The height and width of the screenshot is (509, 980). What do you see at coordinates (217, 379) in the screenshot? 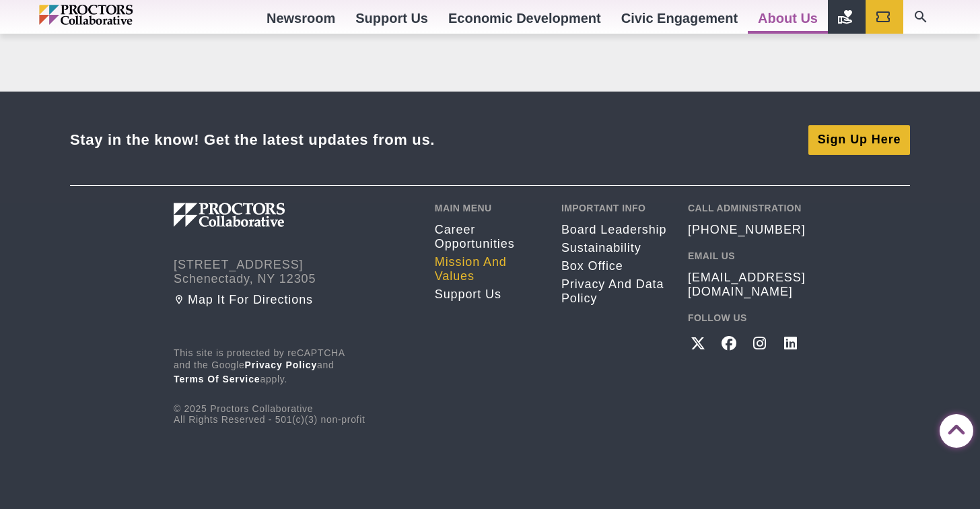
I see `a: Terms of Service` at bounding box center [217, 379].